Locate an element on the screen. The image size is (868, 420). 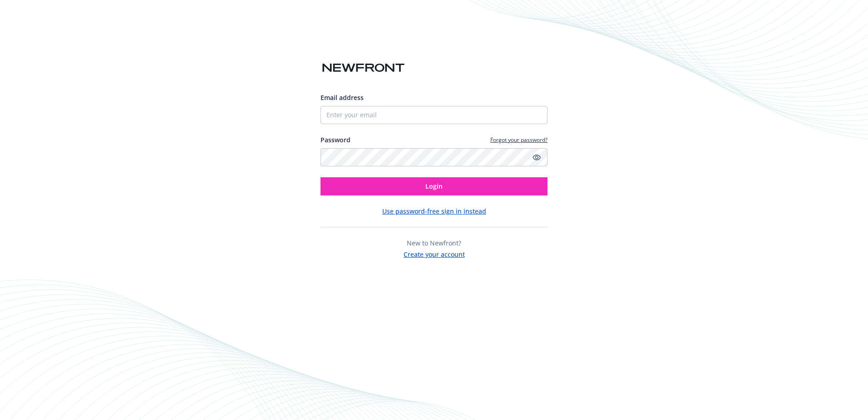
span: New to Newfront? is located at coordinates (434, 243).